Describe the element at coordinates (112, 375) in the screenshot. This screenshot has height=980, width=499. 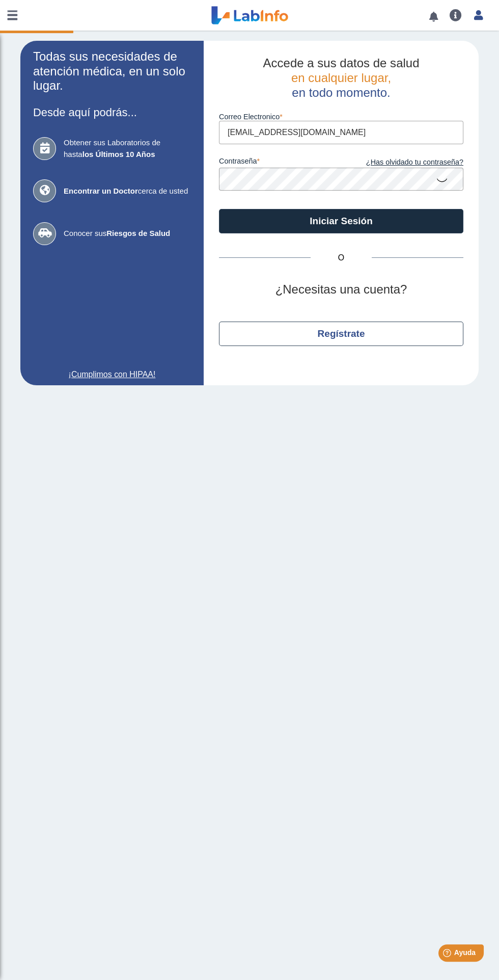
I see `a: ¡Cumplimos con HIPAA!` at that location.